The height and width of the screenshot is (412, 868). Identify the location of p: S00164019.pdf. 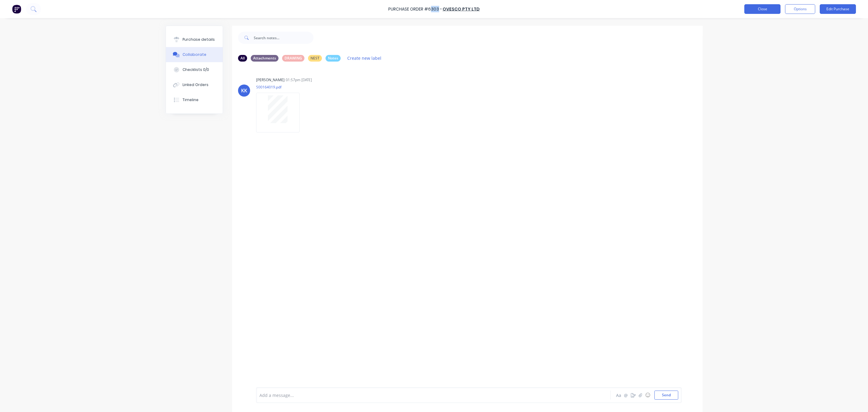
(281, 87).